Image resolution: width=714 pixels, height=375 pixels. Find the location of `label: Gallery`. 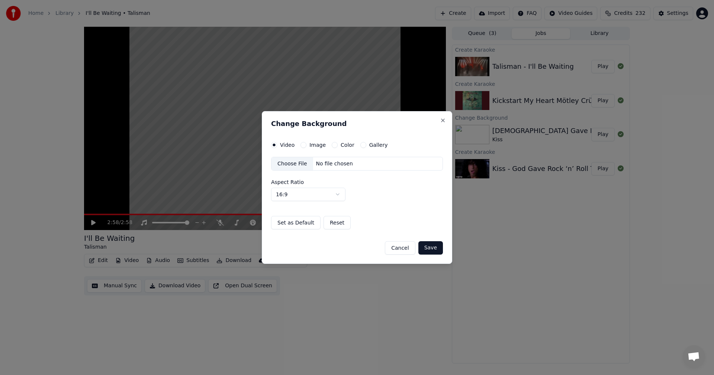

label: Gallery is located at coordinates (379, 145).